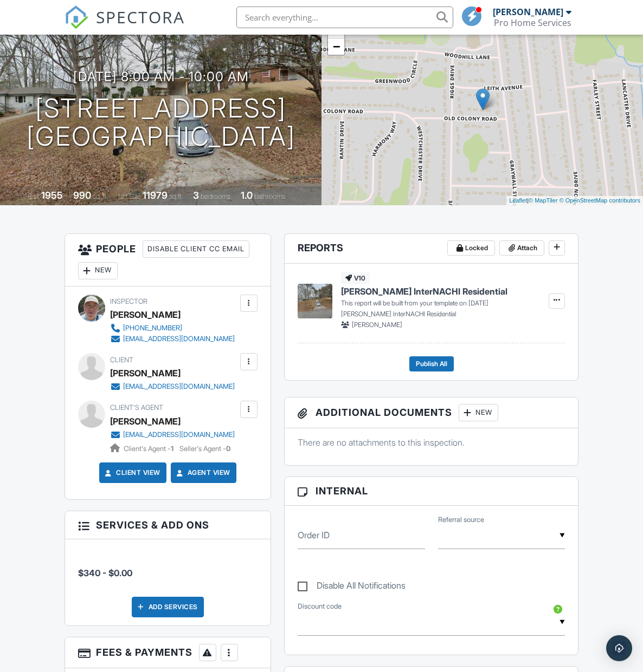 The height and width of the screenshot is (672, 643). Describe the element at coordinates (172, 449) in the screenshot. I see `strong: 1` at that location.